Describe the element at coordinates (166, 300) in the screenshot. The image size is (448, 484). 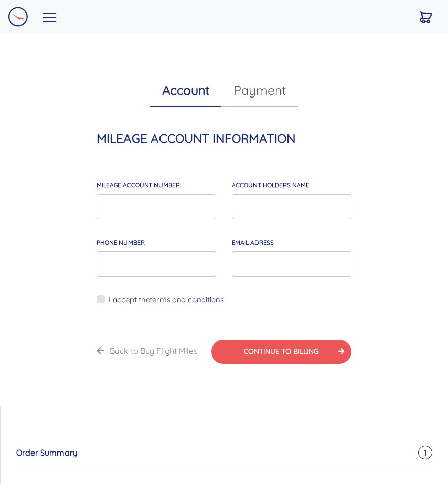
I see `label: I accept the` at that location.